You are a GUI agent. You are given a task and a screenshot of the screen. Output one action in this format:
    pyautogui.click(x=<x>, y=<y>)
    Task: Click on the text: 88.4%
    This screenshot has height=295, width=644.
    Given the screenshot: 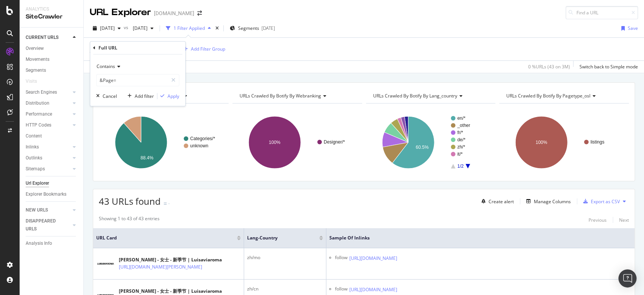 What is the action you would take?
    pyautogui.click(x=147, y=158)
    